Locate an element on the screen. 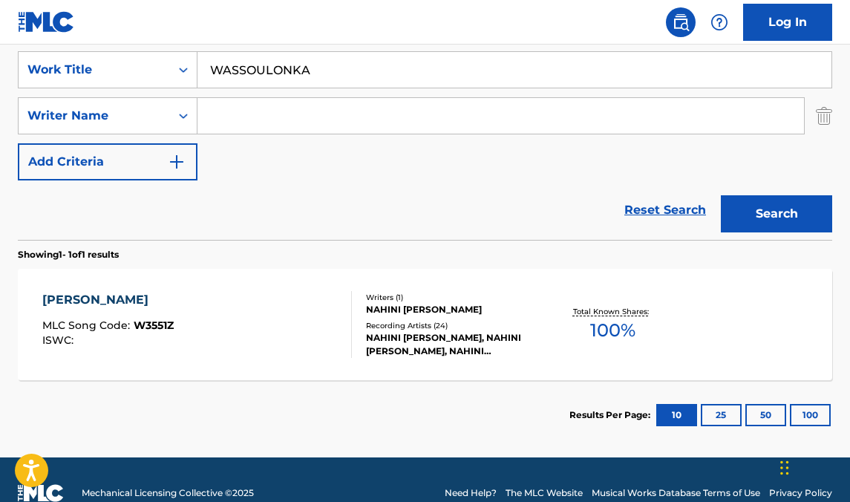  span: 100 % is located at coordinates (613, 330).